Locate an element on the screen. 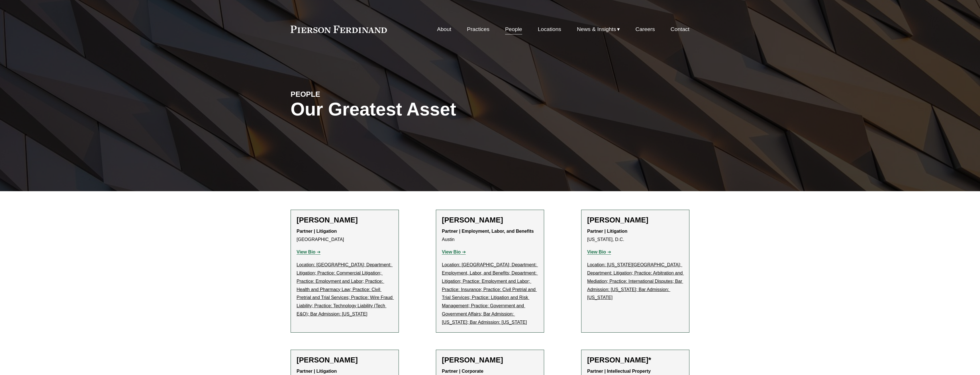 This screenshot has width=980, height=375. a: People is located at coordinates (514, 29).